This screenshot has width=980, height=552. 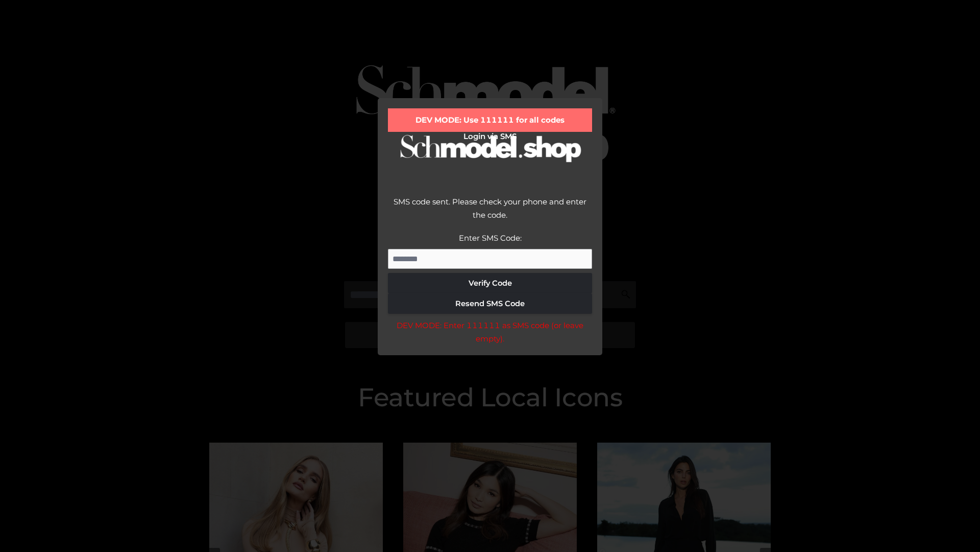 I want to click on div: DEV MODE: Enter 111111 as SMS code (or leave empty)., so click(x=490, y=332).